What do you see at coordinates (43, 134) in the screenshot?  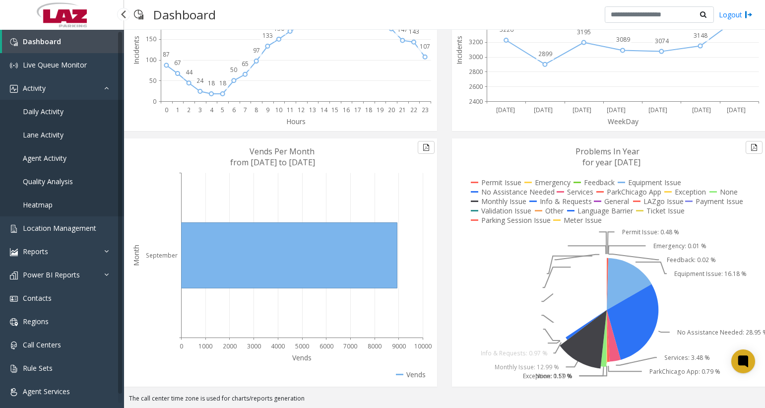 I see `span: Lane Activity` at bounding box center [43, 134].